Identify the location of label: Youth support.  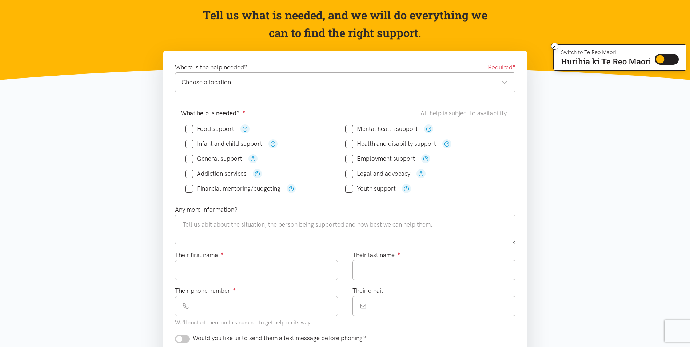
(370, 188).